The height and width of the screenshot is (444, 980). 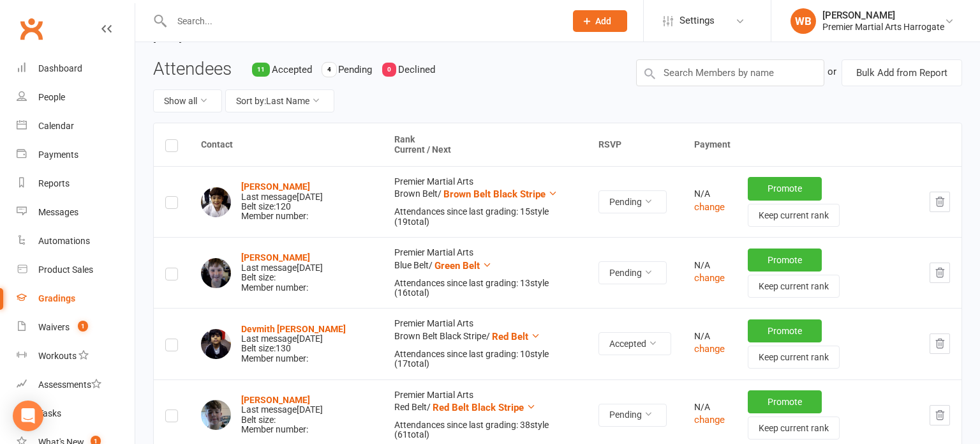 What do you see at coordinates (188, 101) in the screenshot?
I see `button: Show all` at bounding box center [188, 101].